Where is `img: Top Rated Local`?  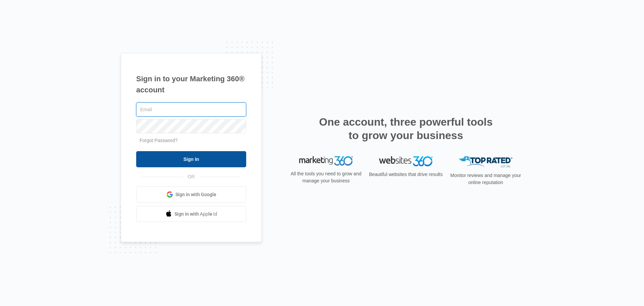
img: Top Rated Local is located at coordinates (486, 162).